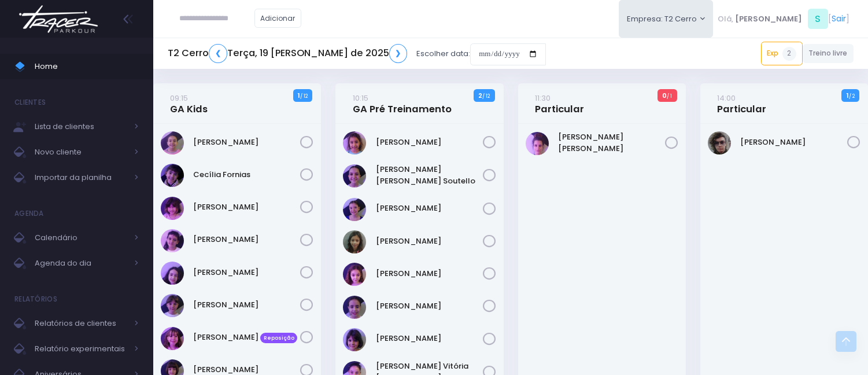 This screenshot has height=375, width=868. I want to click on a: 14:00Particular, so click(741, 103).